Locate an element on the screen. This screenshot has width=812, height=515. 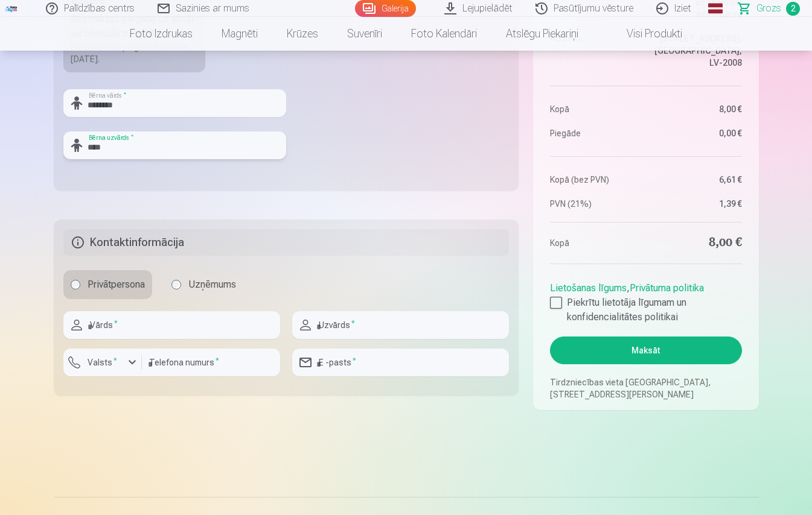
dd: 6,61 € is located at coordinates (697, 180).